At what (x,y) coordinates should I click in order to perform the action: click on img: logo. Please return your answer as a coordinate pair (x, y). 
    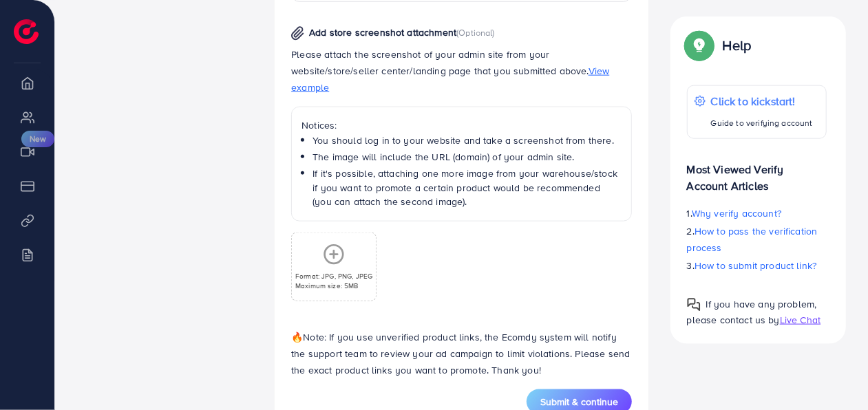
    Looking at the image, I should click on (26, 31).